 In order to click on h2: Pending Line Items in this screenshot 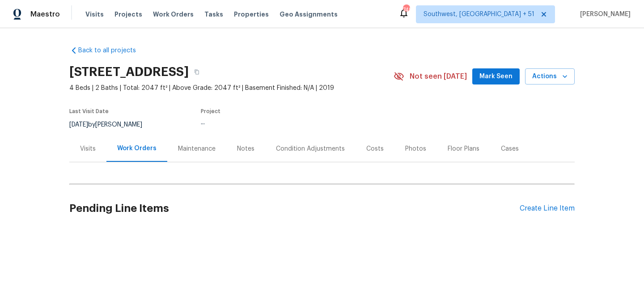, I will do `click(294, 208)`.